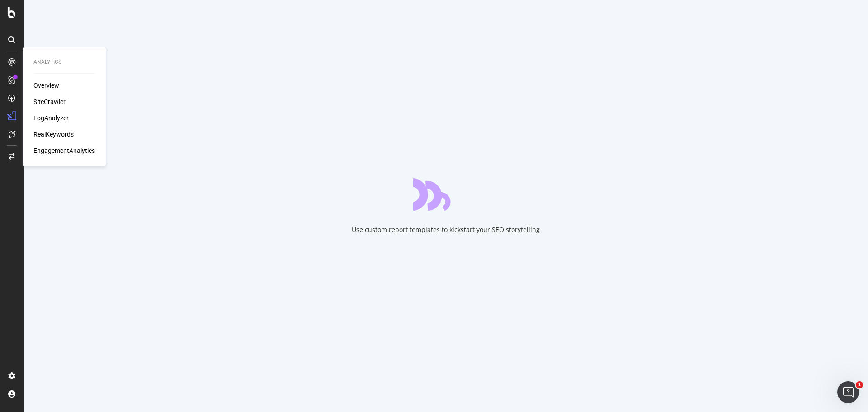  Describe the element at coordinates (46, 86) in the screenshot. I see `a: Overview` at that location.